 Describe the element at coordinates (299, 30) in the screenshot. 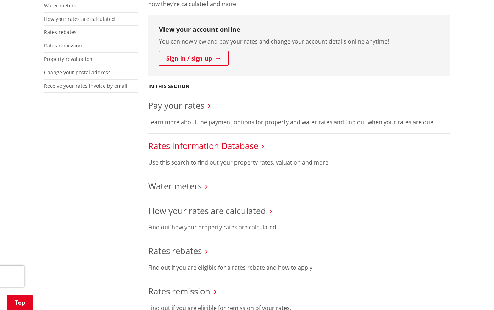

I see `h3: View your account online` at that location.